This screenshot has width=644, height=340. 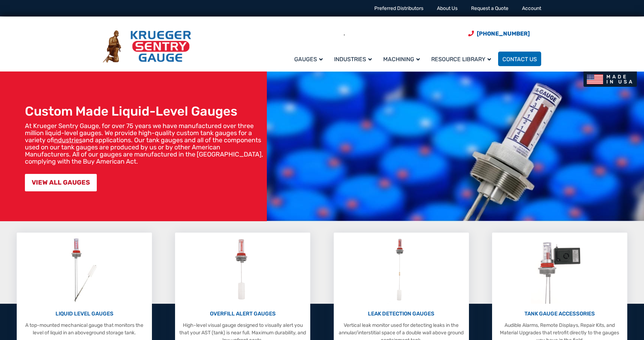 I want to click on a: Industries, so click(x=354, y=59).